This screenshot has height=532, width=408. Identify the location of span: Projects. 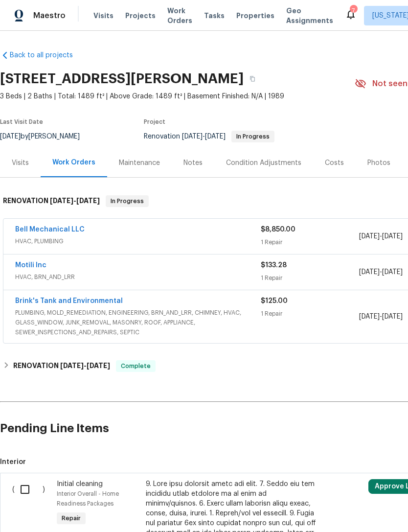
(140, 16).